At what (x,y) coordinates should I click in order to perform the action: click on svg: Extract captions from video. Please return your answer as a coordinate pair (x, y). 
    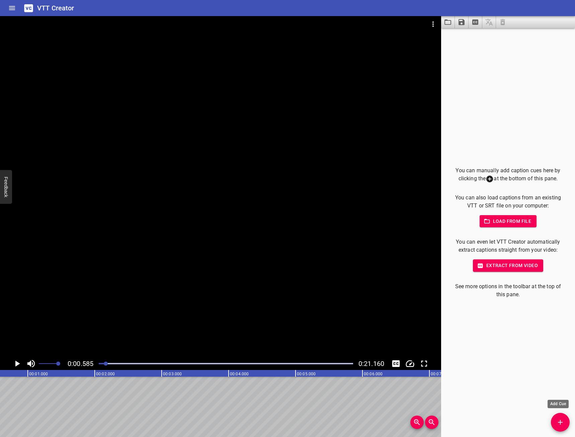
    Looking at the image, I should click on (475, 22).